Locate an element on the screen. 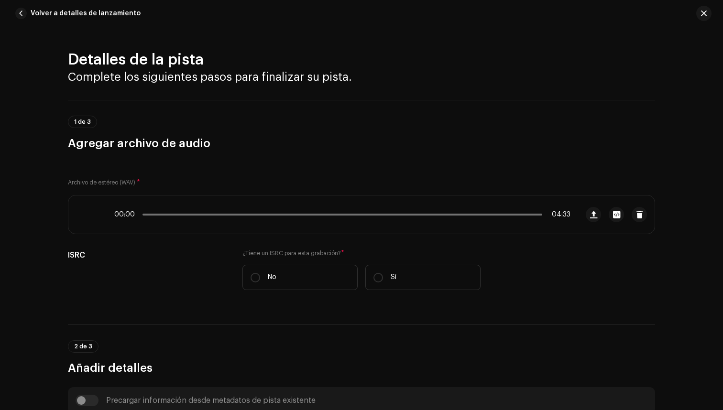  h3: Complete los siguientes pasos para finalizar su pista. is located at coordinates (362, 77).